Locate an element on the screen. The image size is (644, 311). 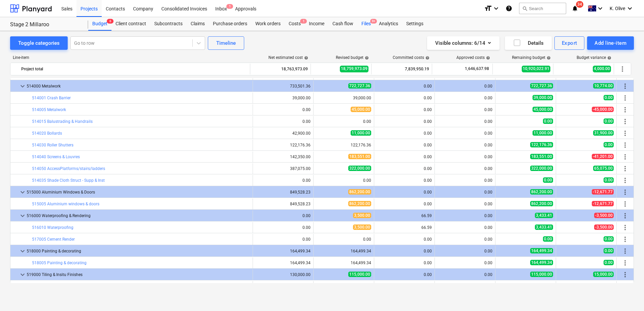
div: 515000 Aluminium Windows & Doors is located at coordinates (138, 192).